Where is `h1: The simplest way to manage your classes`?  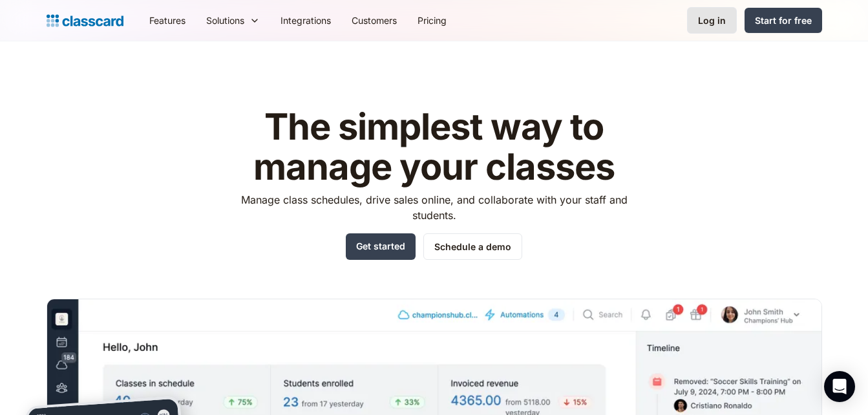 h1: The simplest way to manage your classes is located at coordinates (434, 146).